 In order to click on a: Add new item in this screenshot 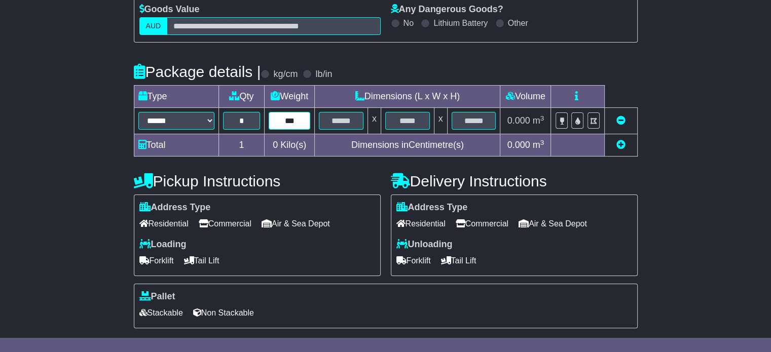, I will do `click(621, 145)`.